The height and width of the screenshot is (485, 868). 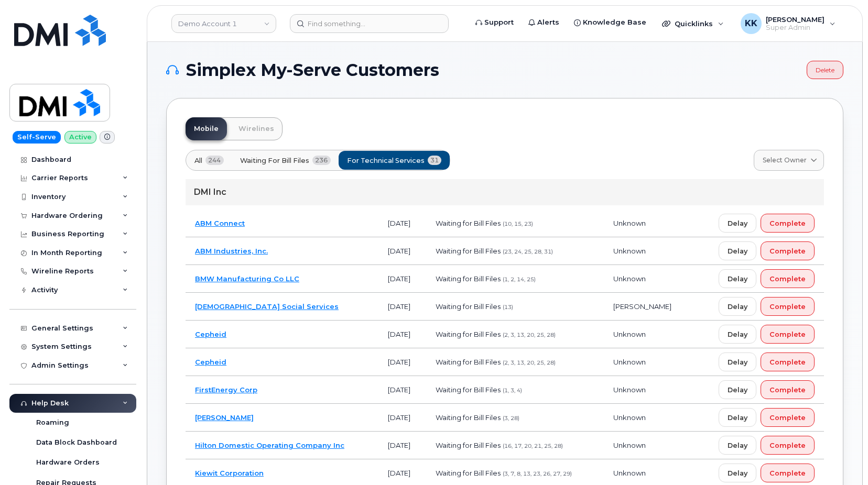 I want to click on span: (1, 3, 4), so click(x=512, y=390).